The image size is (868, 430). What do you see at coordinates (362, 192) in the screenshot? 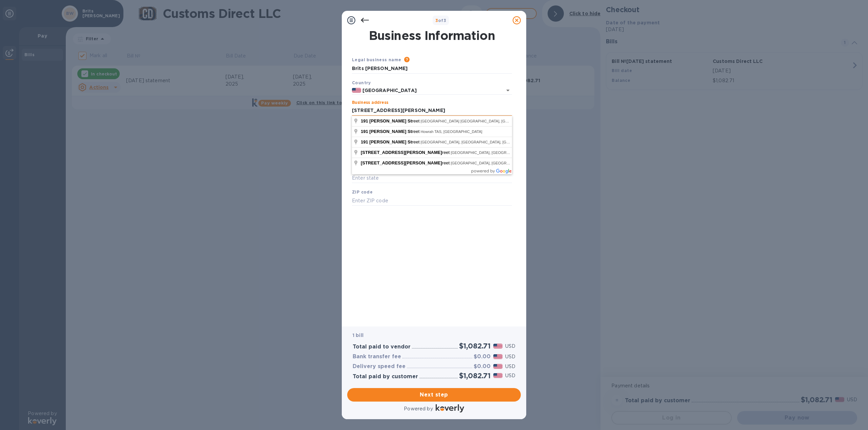
I see `b: ZIP code` at bounding box center [362, 192].